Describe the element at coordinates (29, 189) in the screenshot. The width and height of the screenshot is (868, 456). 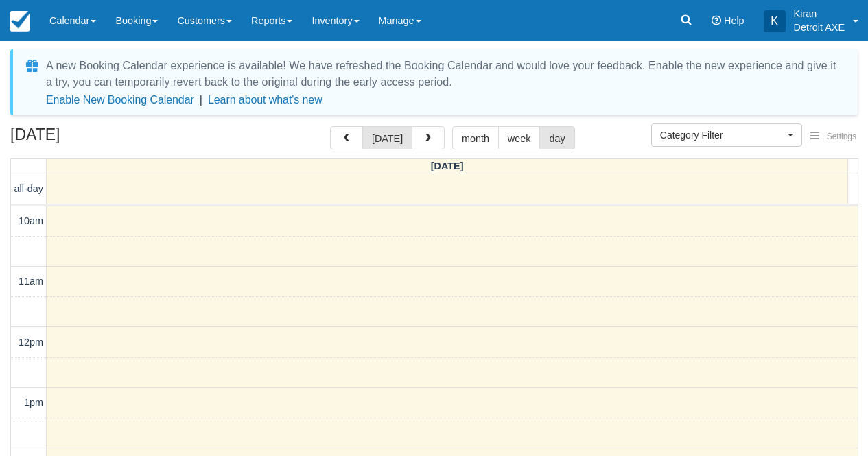
I see `span: all-day` at that location.